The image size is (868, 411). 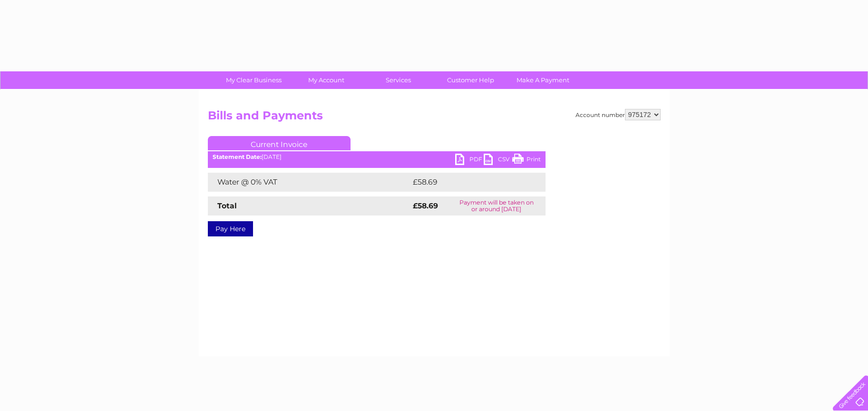 What do you see at coordinates (398, 80) in the screenshot?
I see `a: Services` at bounding box center [398, 80].